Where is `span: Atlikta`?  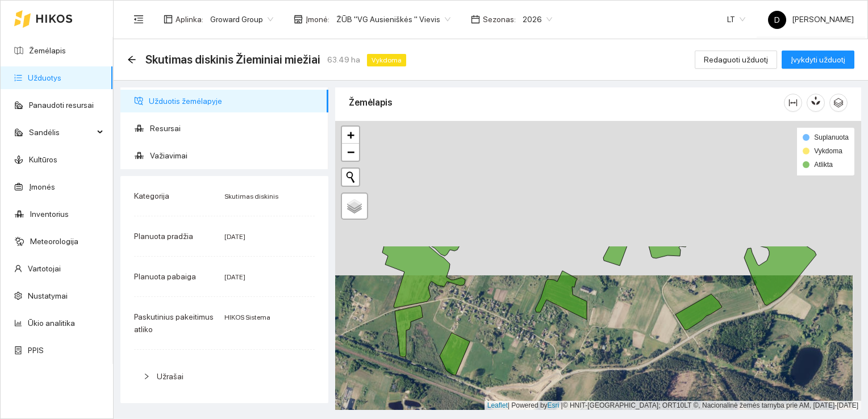 span: Atlikta is located at coordinates (823, 165).